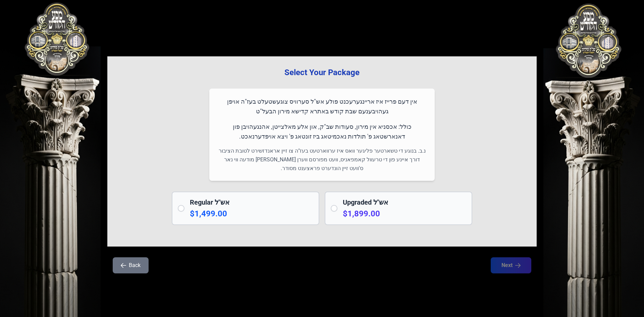 The height and width of the screenshot is (317, 644). What do you see at coordinates (322, 131) in the screenshot?
I see `p: כולל: אכסניא אין מירון, סעודות שב"ק, און אלע מאלצייטן, אהנגעהויבן פון דאנארשטאג פ' תולדות נאכמיטא...` at bounding box center [322, 131].